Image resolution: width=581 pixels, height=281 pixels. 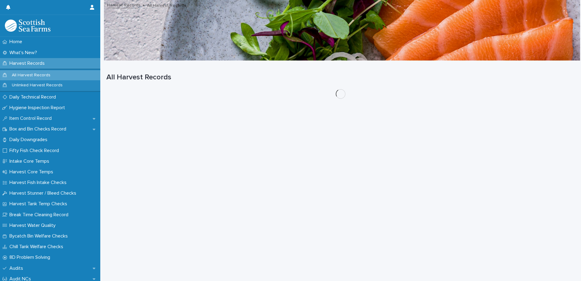 I want to click on p: Box and Bin Checks Record, so click(x=39, y=129).